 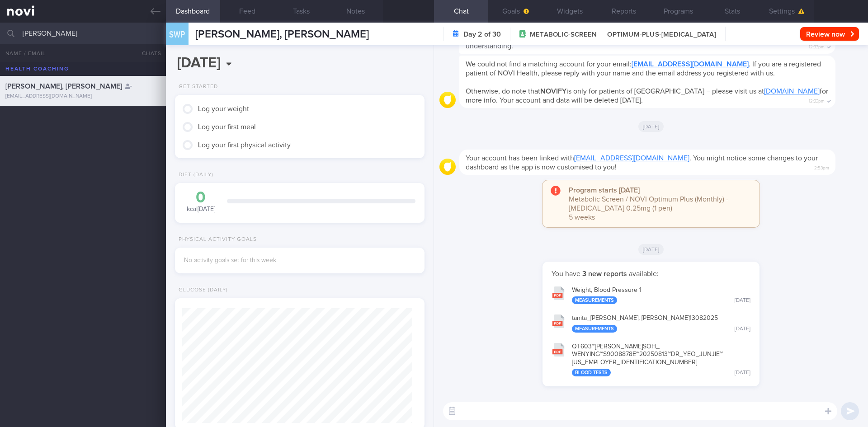 What do you see at coordinates (821, 167) in the screenshot?
I see `span: 2:53pm` at bounding box center [821, 167].